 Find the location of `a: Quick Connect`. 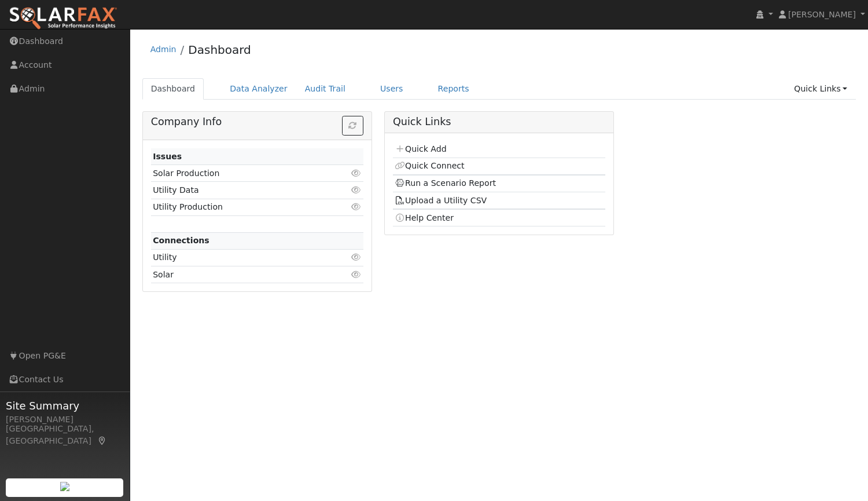

a: Quick Connect is located at coordinates (430, 166).